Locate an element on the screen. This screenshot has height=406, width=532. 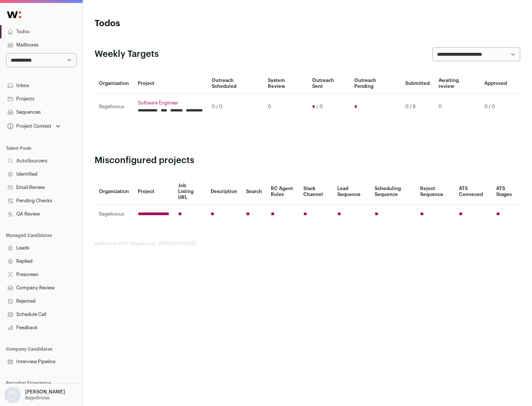
th: Slack Channel is located at coordinates (316, 192).